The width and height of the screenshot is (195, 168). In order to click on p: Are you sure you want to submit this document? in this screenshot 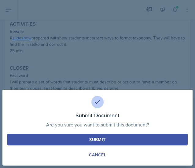, I will do `click(97, 125)`.